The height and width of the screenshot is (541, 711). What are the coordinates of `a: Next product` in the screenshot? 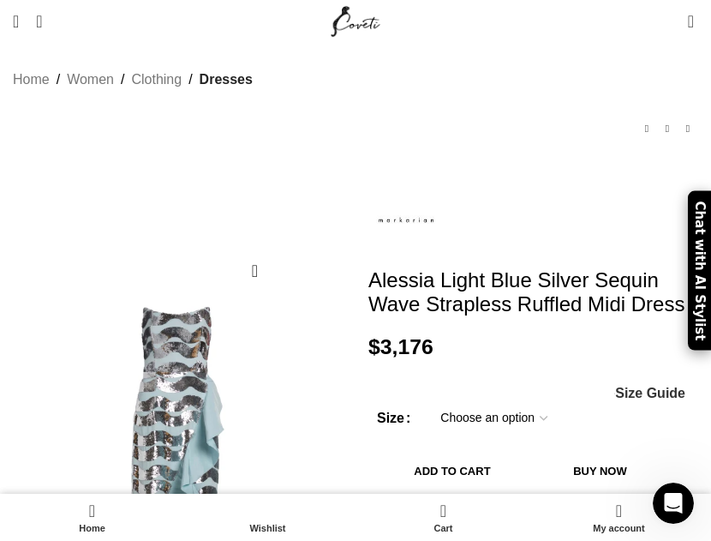 It's located at (688, 129).